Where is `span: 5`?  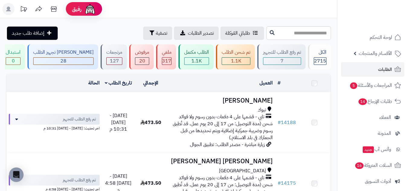
span: 5 is located at coordinates (353, 86).